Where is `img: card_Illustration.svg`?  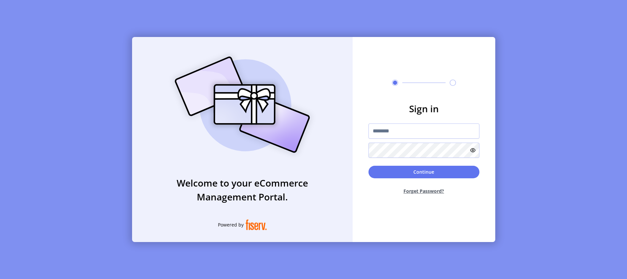
img: card_Illustration.svg is located at coordinates (242, 105).